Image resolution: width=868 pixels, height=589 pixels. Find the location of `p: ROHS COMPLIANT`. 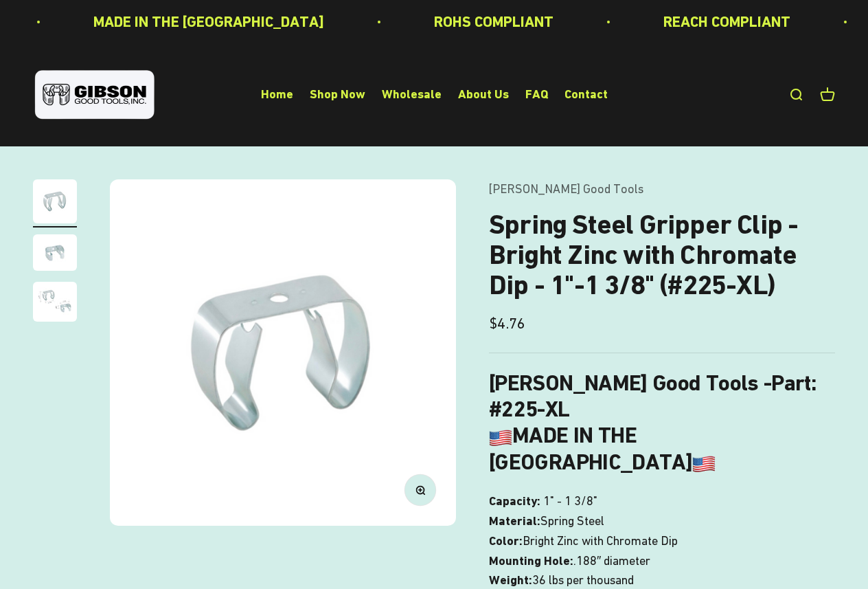

p: ROHS COMPLIANT is located at coordinates (491, 21).